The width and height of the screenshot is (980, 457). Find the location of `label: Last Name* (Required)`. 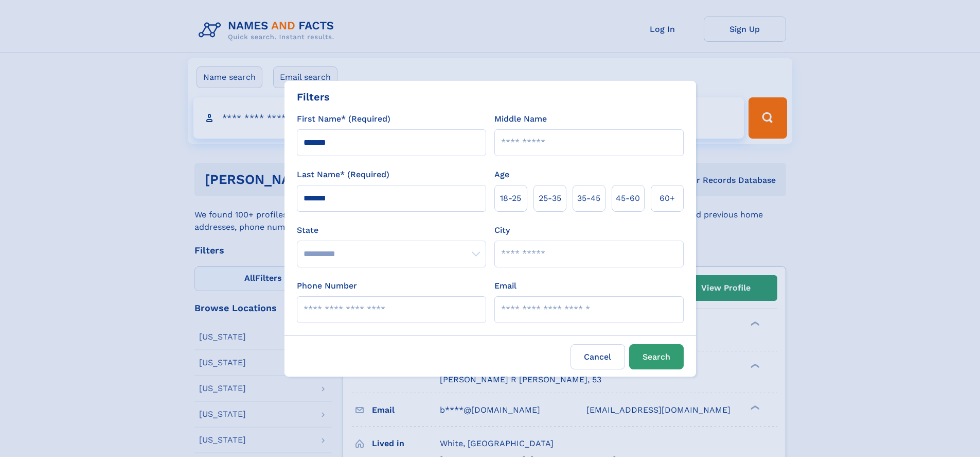

label: Last Name* (Required) is located at coordinates (344, 174).